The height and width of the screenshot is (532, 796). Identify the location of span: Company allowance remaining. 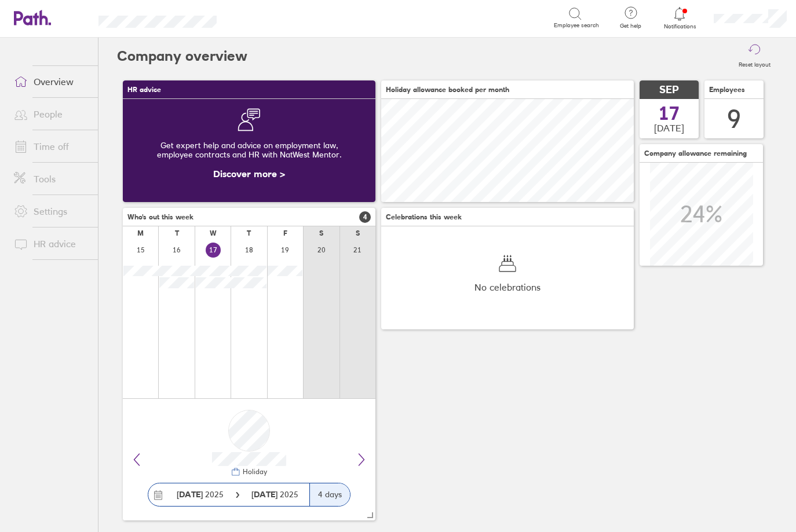
(695, 154).